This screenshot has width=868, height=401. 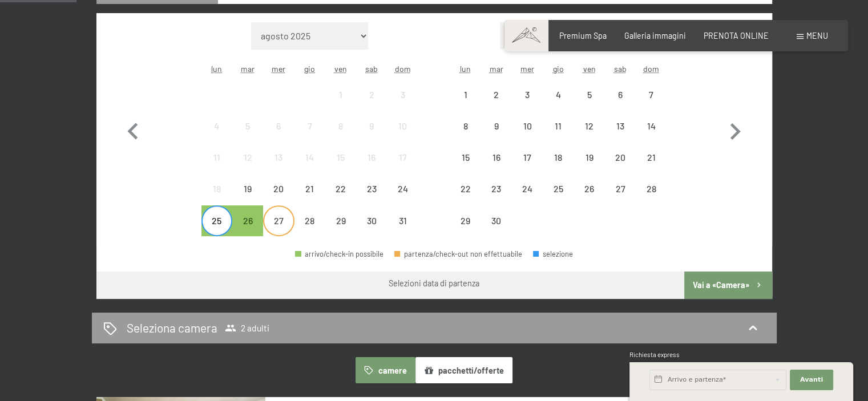 What do you see at coordinates (434, 284) in the screenshot?
I see `div: Selezioni data di partenza` at bounding box center [434, 284].